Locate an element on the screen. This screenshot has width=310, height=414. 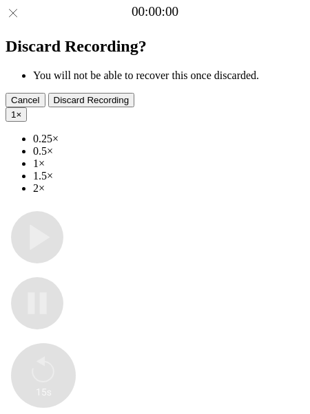
button: Cancel is located at coordinates (25, 100).